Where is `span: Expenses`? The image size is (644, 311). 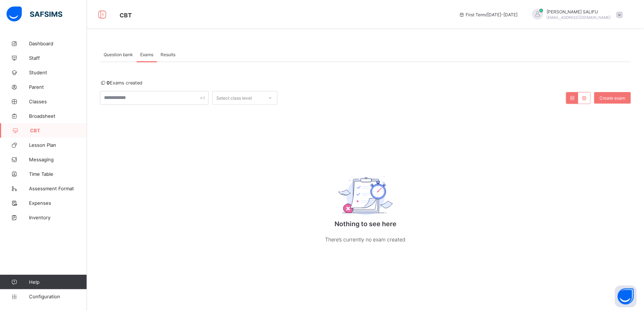
span: Expenses is located at coordinates (58, 203).